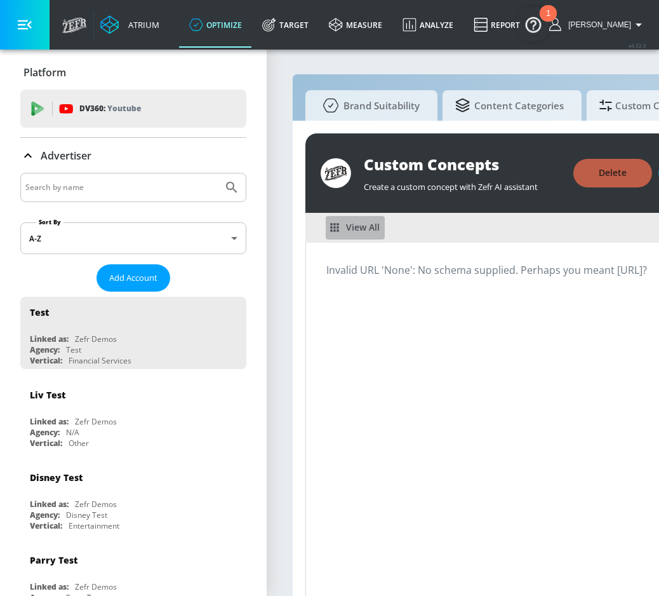 This screenshot has width=659, height=596. Describe the element at coordinates (355, 227) in the screenshot. I see `button: View All` at that location.